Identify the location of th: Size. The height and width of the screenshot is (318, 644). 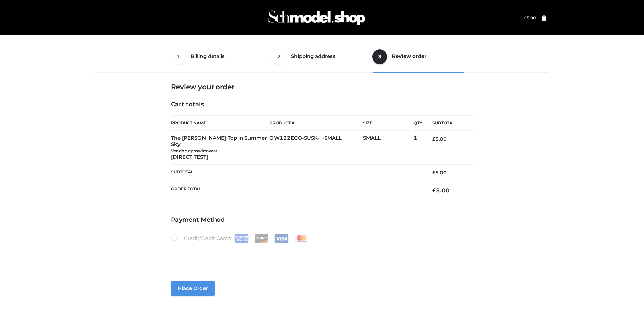
(387, 123).